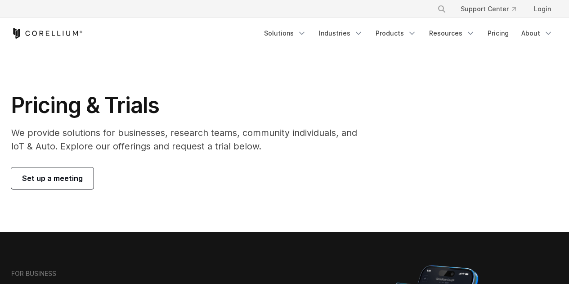 This screenshot has width=569, height=284. What do you see at coordinates (52, 178) in the screenshot?
I see `span: Set up a meeting` at bounding box center [52, 178].